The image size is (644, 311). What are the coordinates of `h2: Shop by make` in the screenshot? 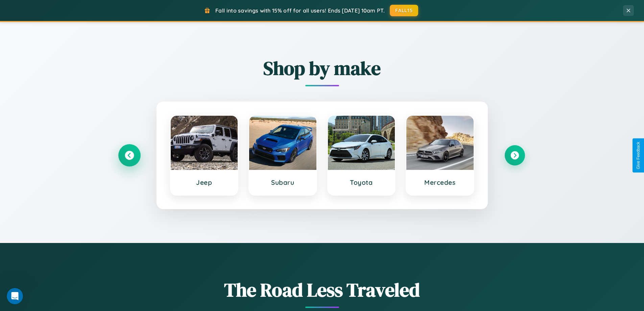 It's located at (322, 68).